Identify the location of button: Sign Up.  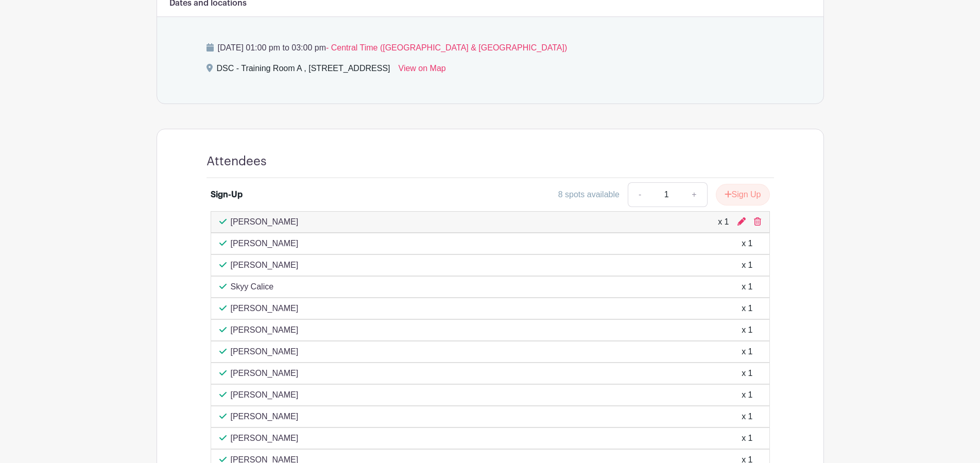
(743, 194).